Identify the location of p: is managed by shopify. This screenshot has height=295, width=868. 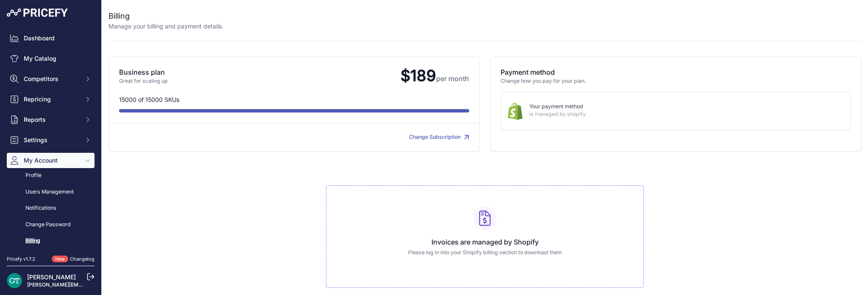
(683, 114).